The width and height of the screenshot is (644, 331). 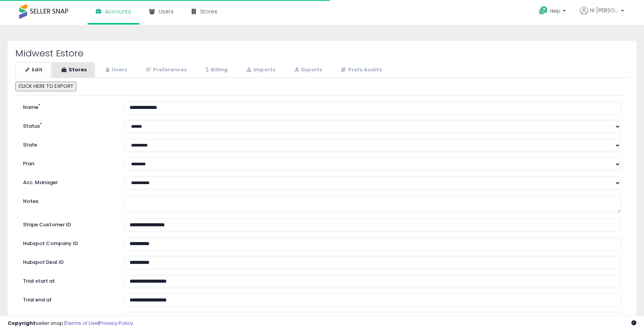 What do you see at coordinates (68, 280) in the screenshot?
I see `label: Trial start at` at bounding box center [68, 280].